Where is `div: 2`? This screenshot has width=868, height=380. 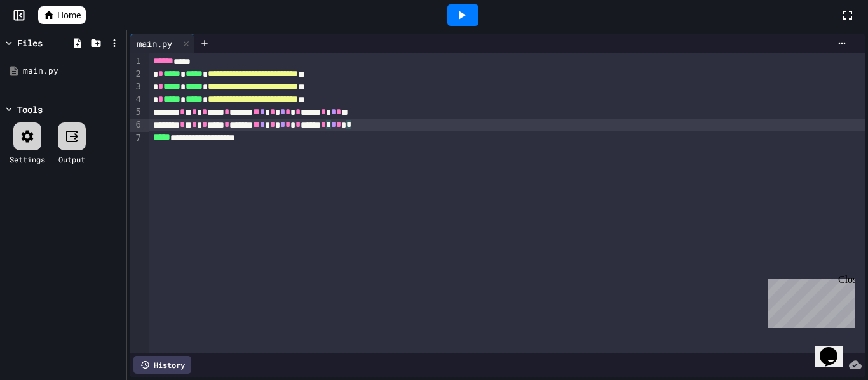 div: 2 is located at coordinates (137, 74).